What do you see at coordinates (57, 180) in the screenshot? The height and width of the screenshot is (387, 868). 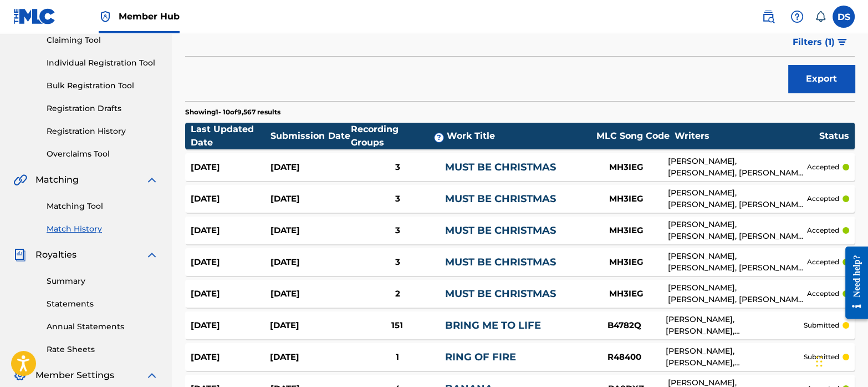 I see `span: Matching` at bounding box center [57, 180].